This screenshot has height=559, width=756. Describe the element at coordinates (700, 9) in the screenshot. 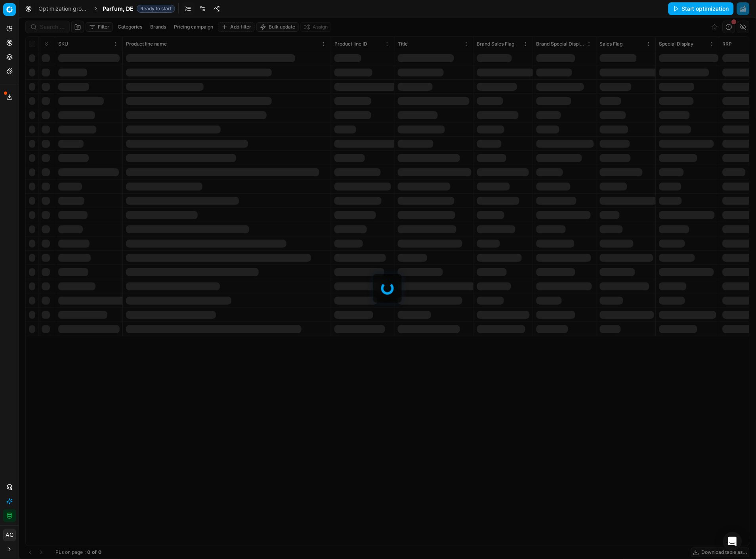

I see `button: Start optimization` at that location.